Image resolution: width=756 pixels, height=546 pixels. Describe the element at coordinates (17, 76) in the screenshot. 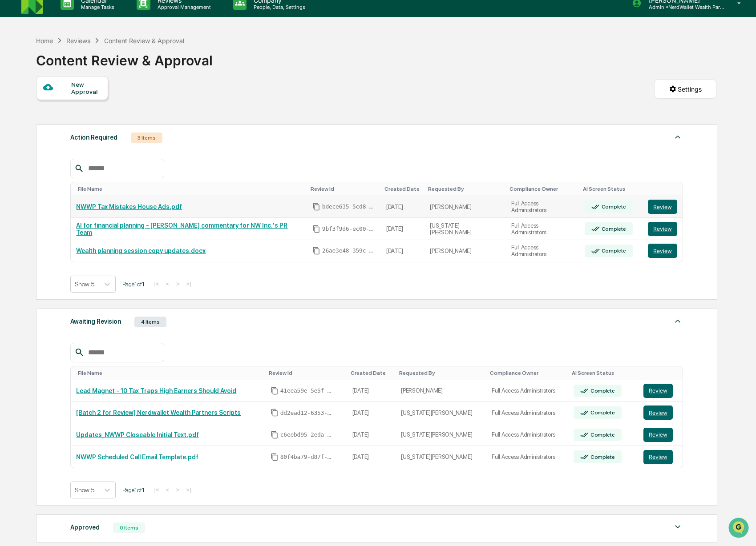

I see `img: 1746055101610-c473b297-6a78-478c-a979-82029cc54cd1` at that location.